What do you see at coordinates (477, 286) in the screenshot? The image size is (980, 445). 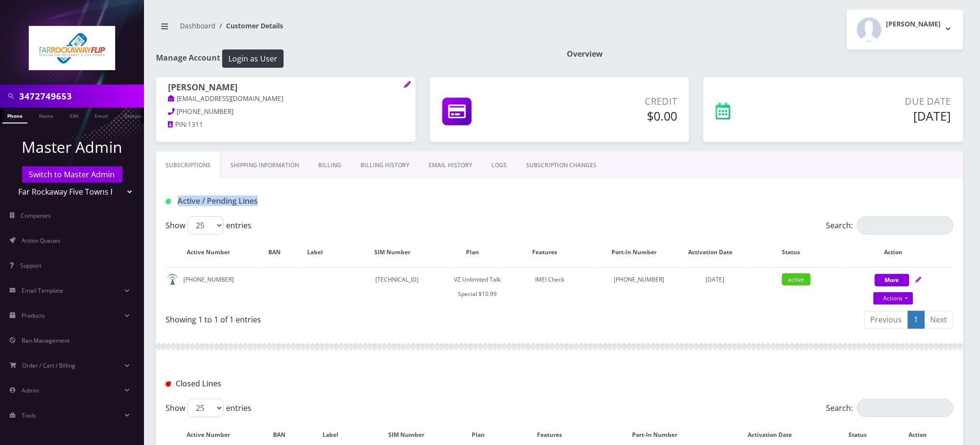 I see `td: VZ Unlimited Talk Special $10.99` at bounding box center [477, 286].